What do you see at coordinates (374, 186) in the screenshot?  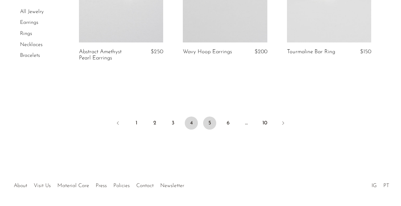 I see `a: IG` at bounding box center [374, 186].